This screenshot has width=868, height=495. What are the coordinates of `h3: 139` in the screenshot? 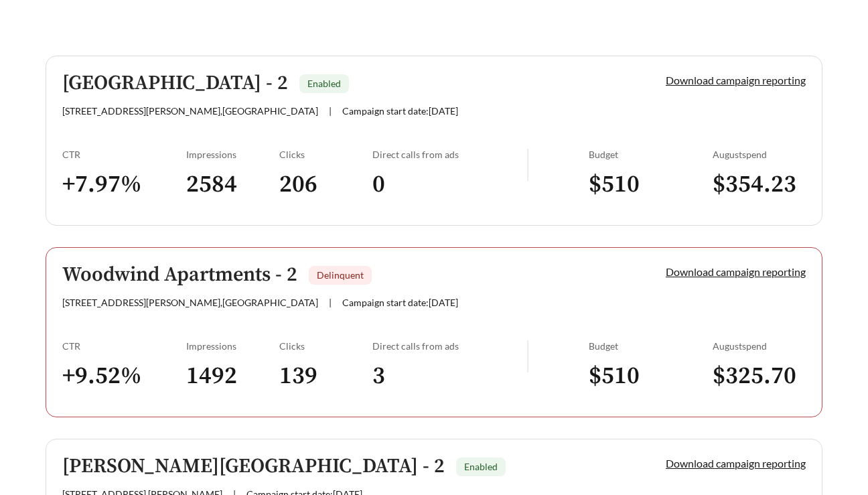 It's located at (326, 375).